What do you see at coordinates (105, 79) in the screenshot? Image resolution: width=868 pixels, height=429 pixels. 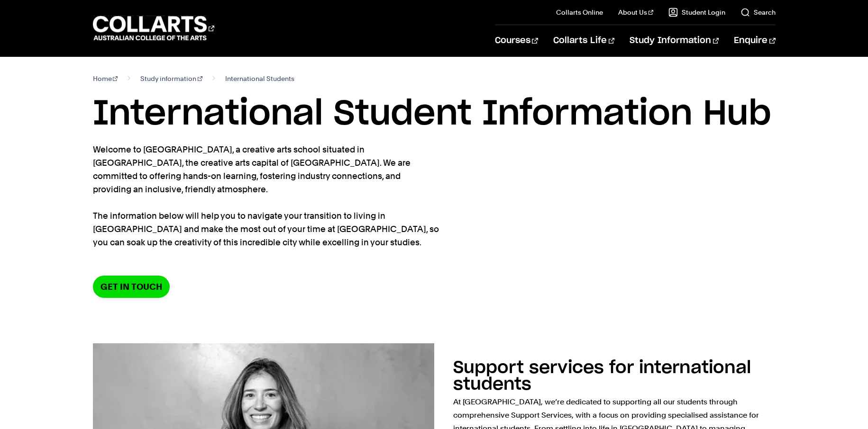 I see `a: Home` at bounding box center [105, 79].